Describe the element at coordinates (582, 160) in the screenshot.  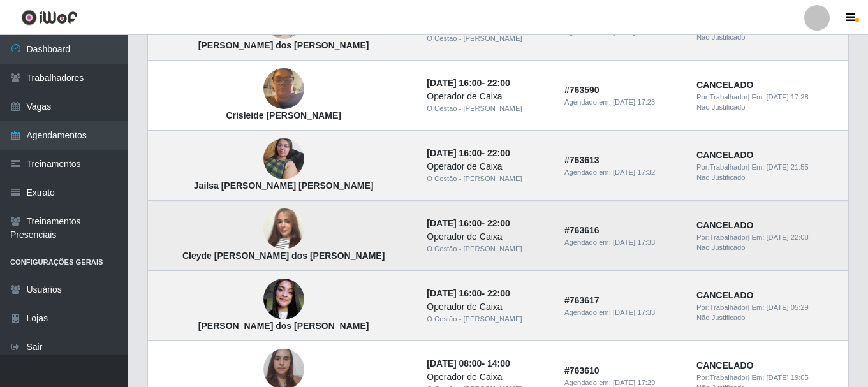
I see `strong: # 763613` at that location.